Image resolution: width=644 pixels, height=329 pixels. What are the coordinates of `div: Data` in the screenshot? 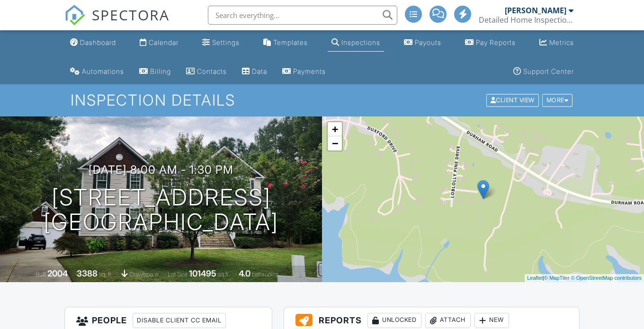 It's located at (260, 71).